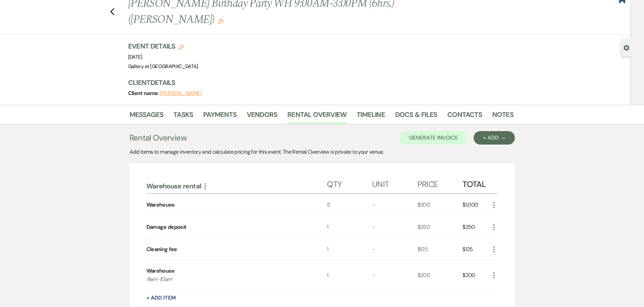  What do you see at coordinates (163, 46) in the screenshot?
I see `h3: Event Details` at bounding box center [163, 46].